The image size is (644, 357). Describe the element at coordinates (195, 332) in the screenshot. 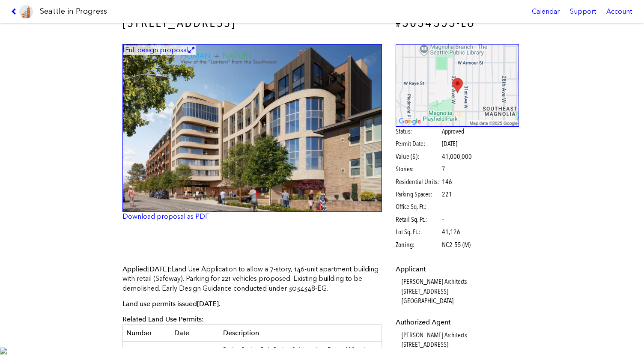

I see `th: Date` at that location.